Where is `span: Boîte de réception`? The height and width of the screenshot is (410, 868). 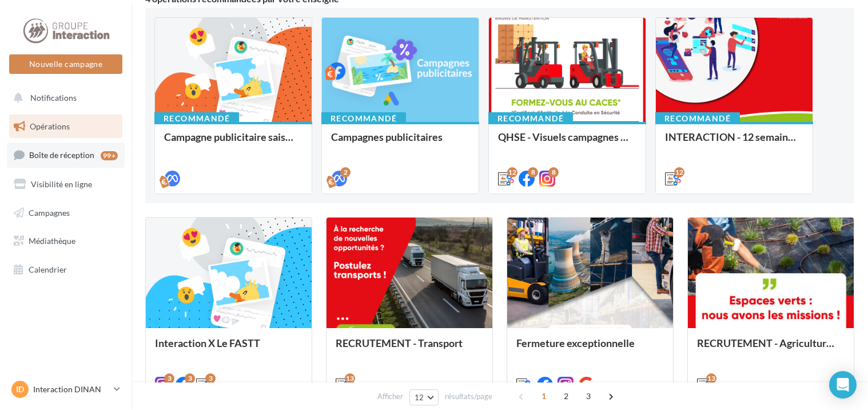 span: Boîte de réception is located at coordinates (62, 154).